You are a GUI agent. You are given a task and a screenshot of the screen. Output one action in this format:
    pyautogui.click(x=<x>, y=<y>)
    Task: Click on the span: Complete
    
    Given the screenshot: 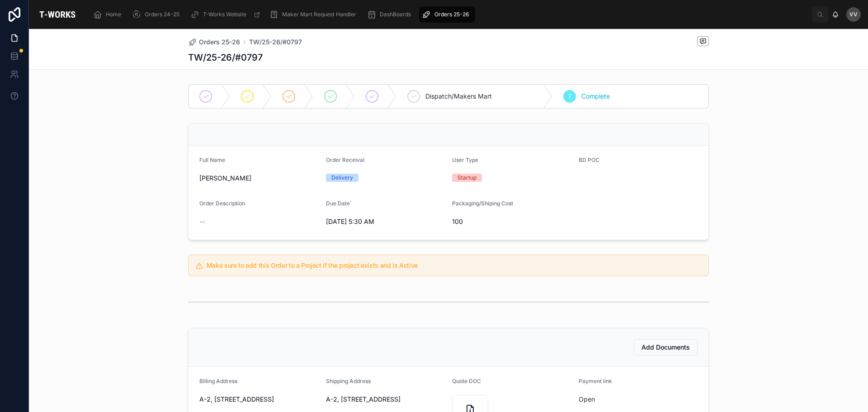 What is the action you would take?
    pyautogui.click(x=596, y=97)
    